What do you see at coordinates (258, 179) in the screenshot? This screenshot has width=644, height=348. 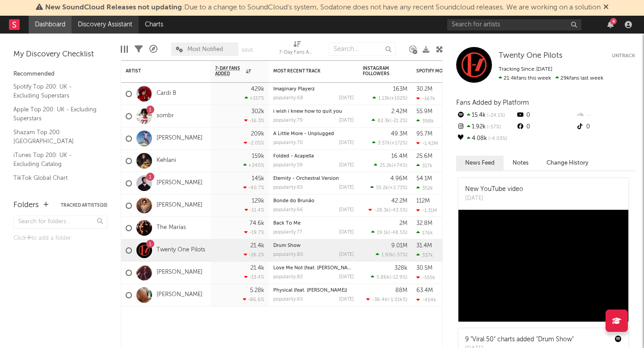 I see `div: 145k` at bounding box center [258, 179].